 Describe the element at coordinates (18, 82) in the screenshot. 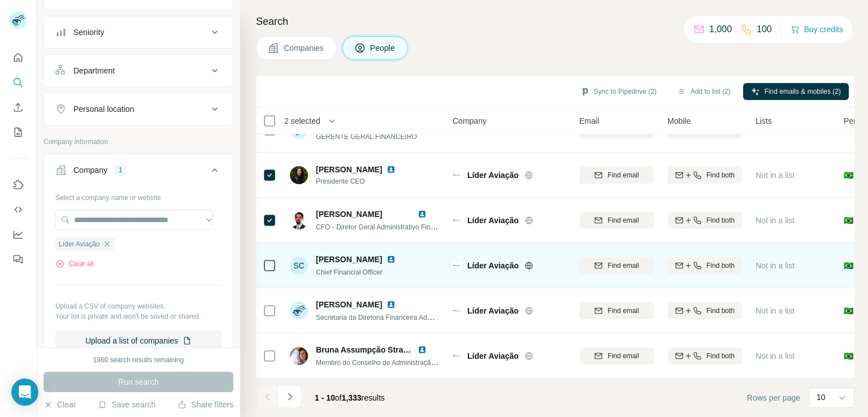

I see `button: Search` at that location.